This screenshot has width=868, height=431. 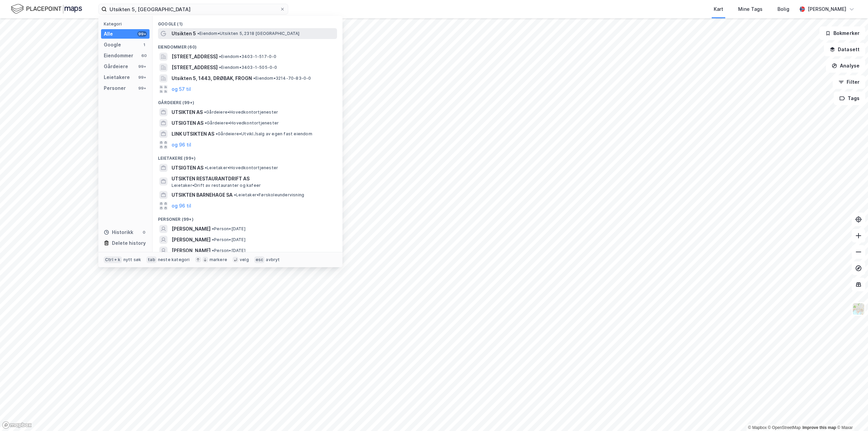 What do you see at coordinates (784, 10) in the screenshot?
I see `div: Bolig` at bounding box center [784, 10].